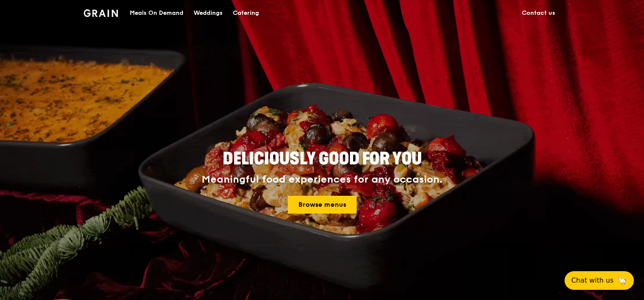 The image size is (644, 300). What do you see at coordinates (208, 13) in the screenshot?
I see `div: Weddings` at bounding box center [208, 13].